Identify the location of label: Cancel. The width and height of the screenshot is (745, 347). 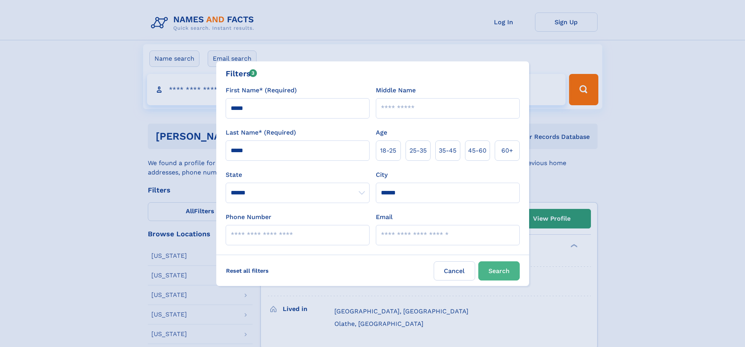
(455, 271).